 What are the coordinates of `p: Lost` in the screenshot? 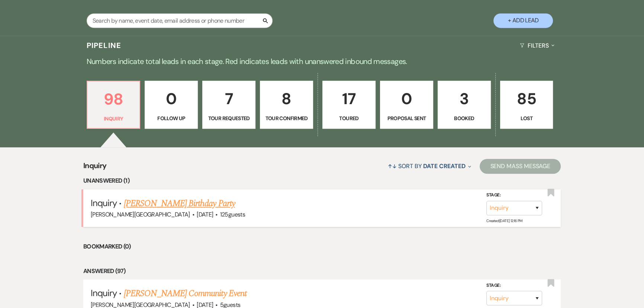 It's located at (527, 118).